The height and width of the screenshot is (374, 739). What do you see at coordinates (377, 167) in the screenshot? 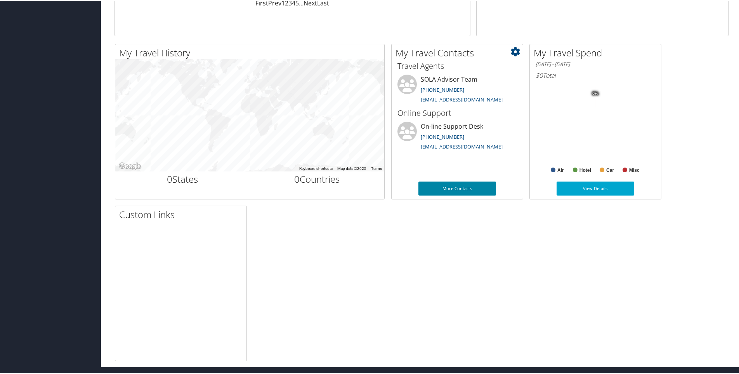
I see `a: Terms (opens in new tab)` at bounding box center [377, 167].